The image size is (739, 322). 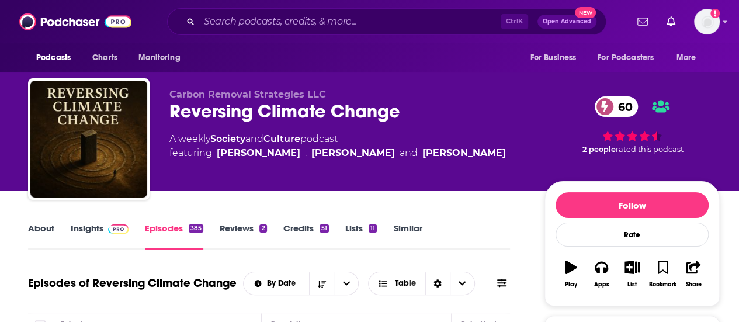 I want to click on a: Episodes385, so click(x=174, y=236).